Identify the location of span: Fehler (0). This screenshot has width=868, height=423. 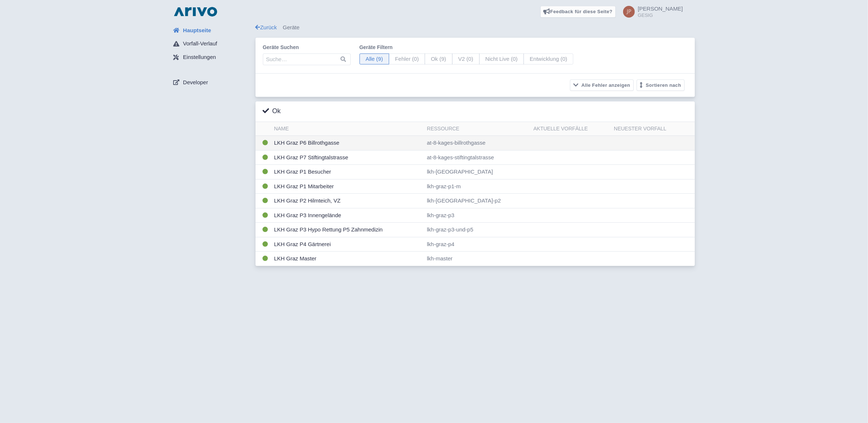
(407, 59).